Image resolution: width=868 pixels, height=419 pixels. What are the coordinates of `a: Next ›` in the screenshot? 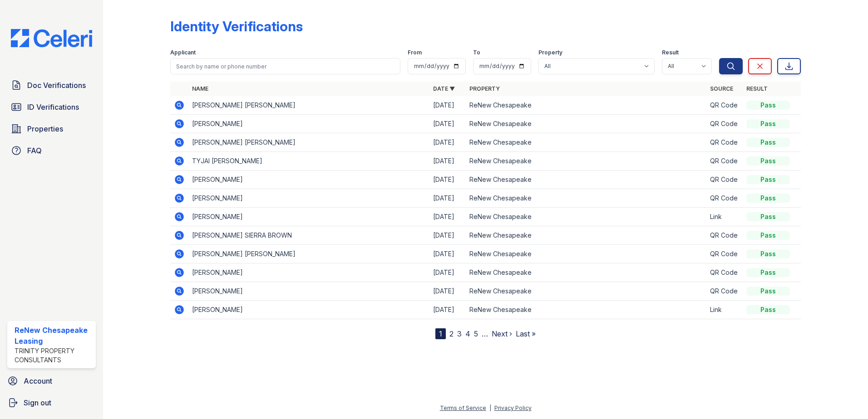 It's located at (501, 334).